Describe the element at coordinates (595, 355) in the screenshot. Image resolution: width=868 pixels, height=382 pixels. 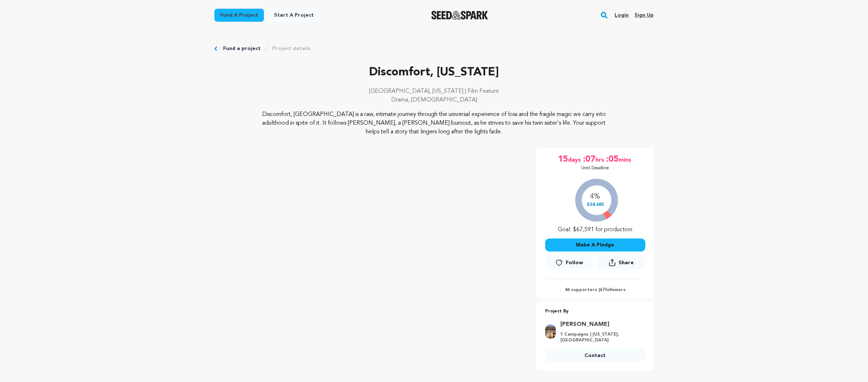
I see `a: Contact` at that location.